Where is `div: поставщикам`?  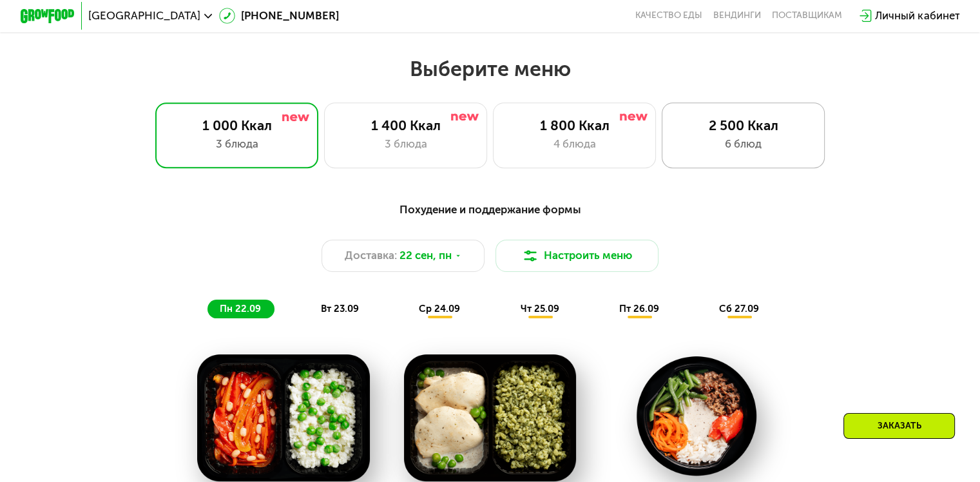
div: поставщикам is located at coordinates (807, 15).